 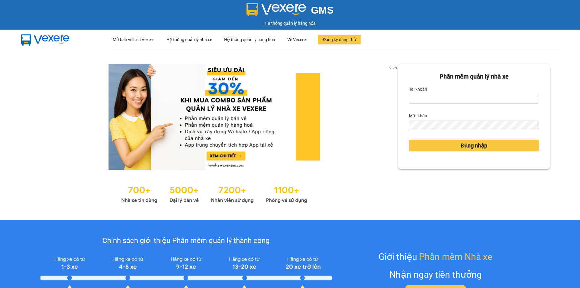 What do you see at coordinates (474, 146) in the screenshot?
I see `button: Đăng nhập` at bounding box center [474, 146].